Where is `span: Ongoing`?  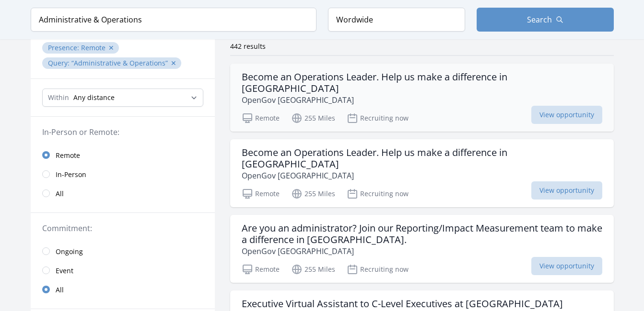
span: Ongoing is located at coordinates (69, 252).